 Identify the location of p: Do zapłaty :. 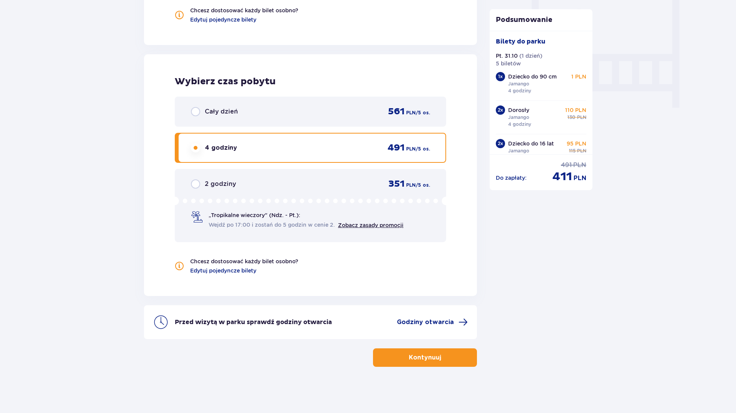
(511, 178).